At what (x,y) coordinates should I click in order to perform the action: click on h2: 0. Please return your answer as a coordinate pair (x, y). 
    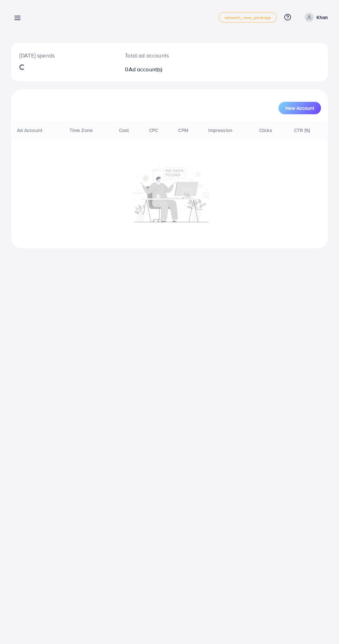
    Looking at the image, I should click on (156, 69).